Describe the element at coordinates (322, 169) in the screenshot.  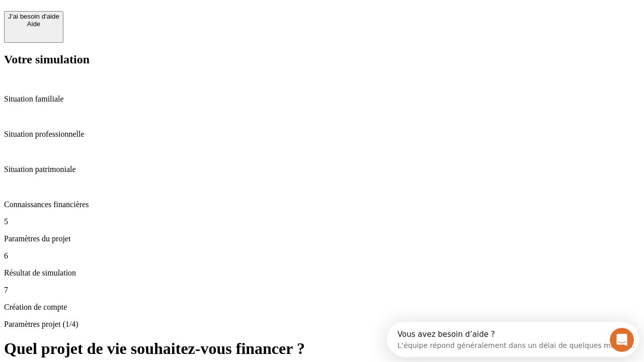
I see `p: Situation patrimoniale` at that location.